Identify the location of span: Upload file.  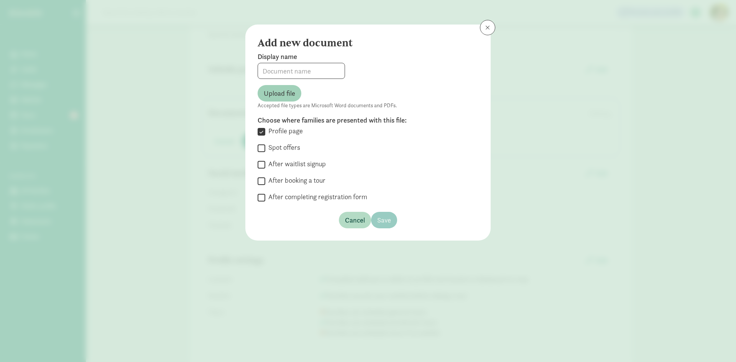
(279, 93).